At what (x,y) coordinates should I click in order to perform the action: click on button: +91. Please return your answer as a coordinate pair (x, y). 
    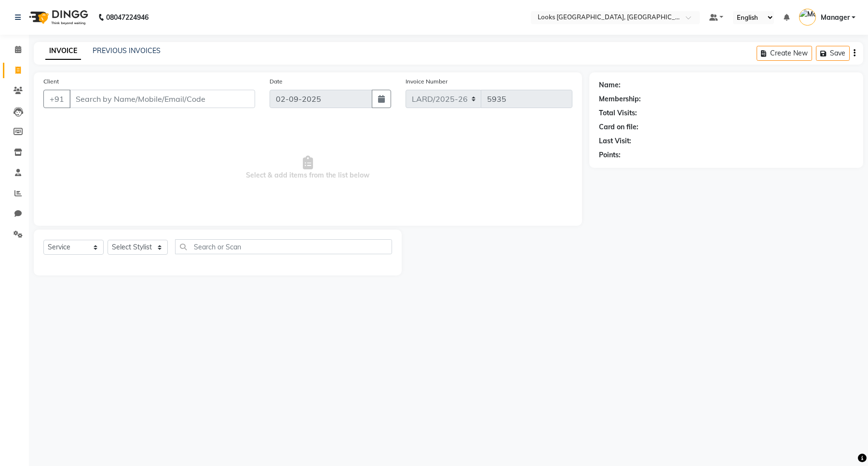
    Looking at the image, I should click on (57, 99).